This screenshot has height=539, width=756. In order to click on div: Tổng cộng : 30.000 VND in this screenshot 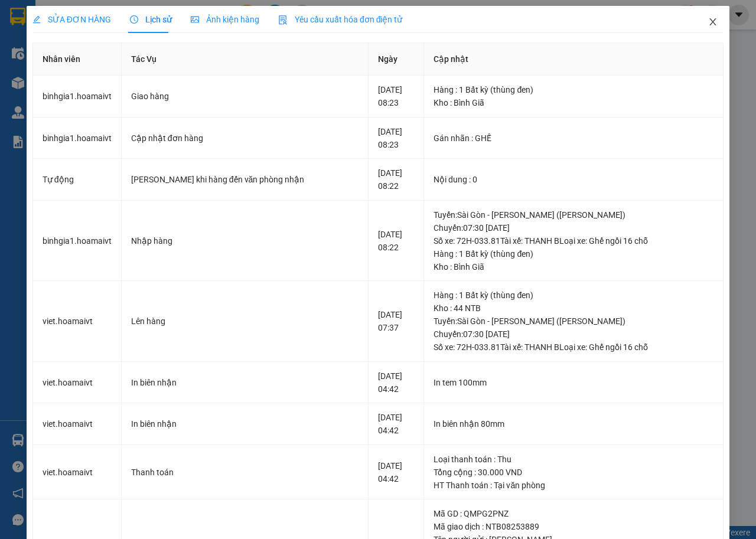, I will do `click(573, 473)`.